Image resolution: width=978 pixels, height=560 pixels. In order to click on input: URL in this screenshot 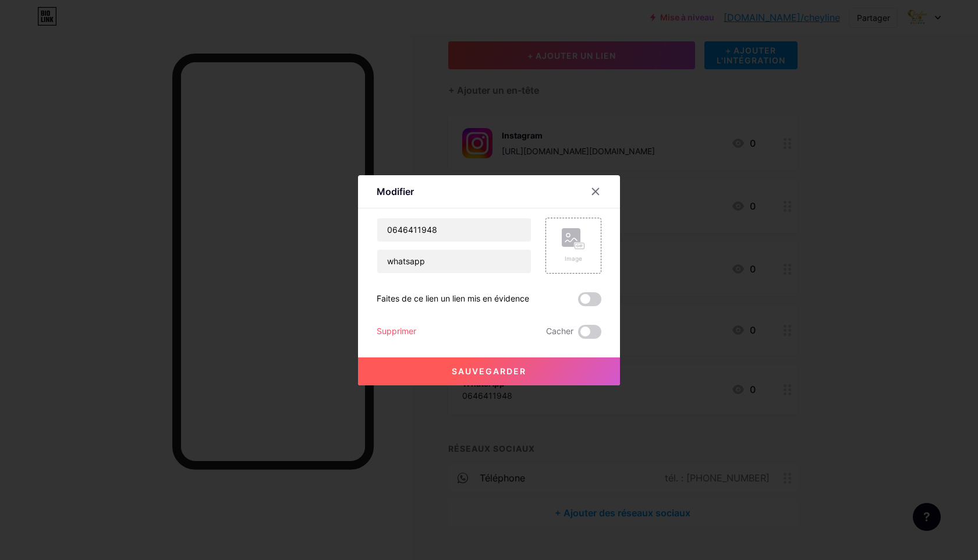, I will do `click(454, 262)`.